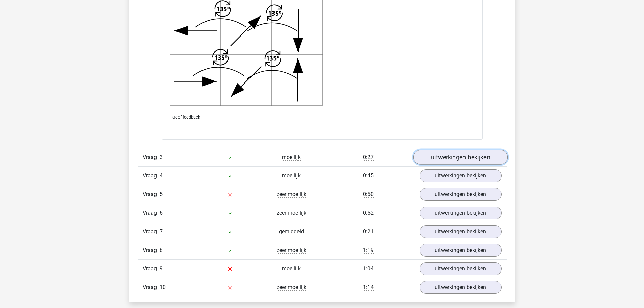  What do you see at coordinates (368, 176) in the screenshot?
I see `span: 0:45` at bounding box center [368, 176].